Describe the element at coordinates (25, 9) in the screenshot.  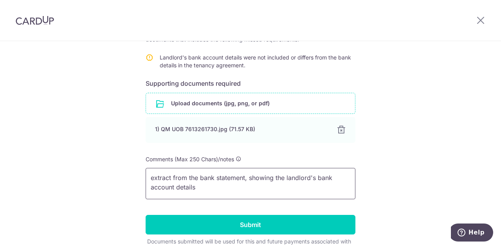
I see `span: Help` at that location.